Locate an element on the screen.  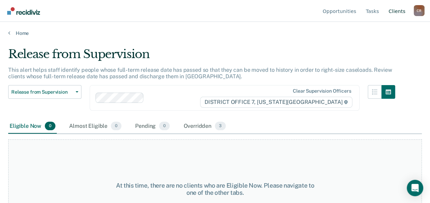
p: This alert helps staff identify people whose full-term release date has passed so that they can b... is located at coordinates (200, 73).